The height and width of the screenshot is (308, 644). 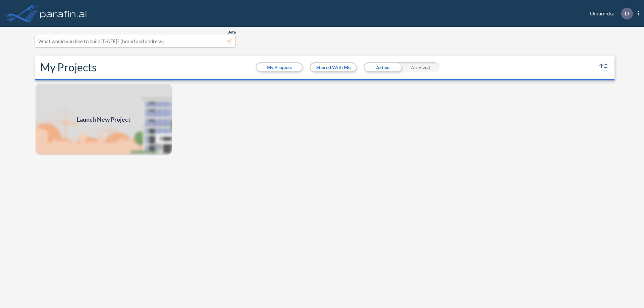 I want to click on p: D, so click(x=627, y=13).